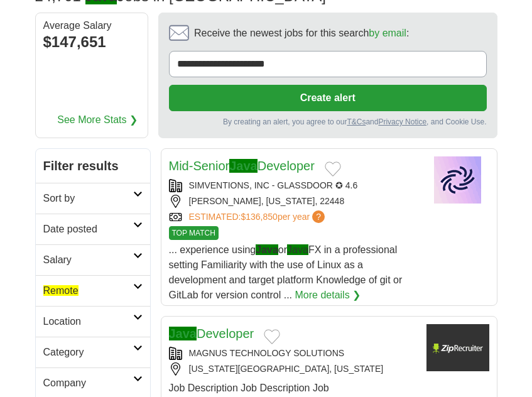 The height and width of the screenshot is (397, 532). What do you see at coordinates (328, 122) in the screenshot?
I see `div: By creating an alert, you agree to our and , and Cookie Use.` at bounding box center [328, 122].